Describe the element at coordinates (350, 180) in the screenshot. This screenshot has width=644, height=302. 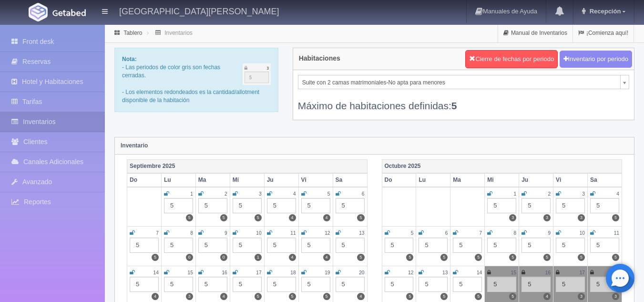
I see `th: Sa` at that location.